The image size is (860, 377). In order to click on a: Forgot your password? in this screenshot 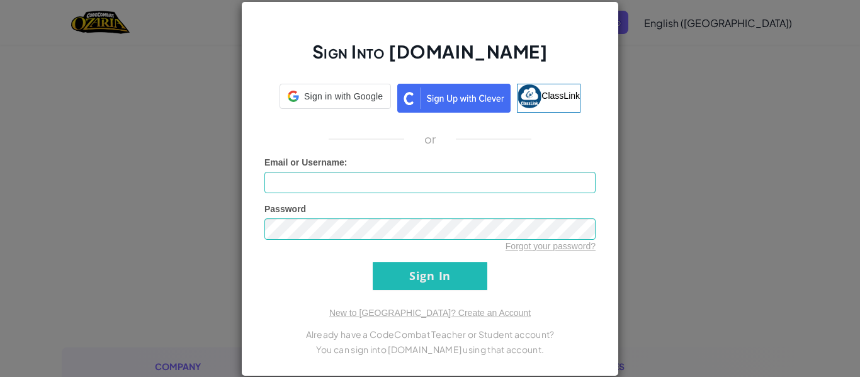, I will do `click(550, 246)`.